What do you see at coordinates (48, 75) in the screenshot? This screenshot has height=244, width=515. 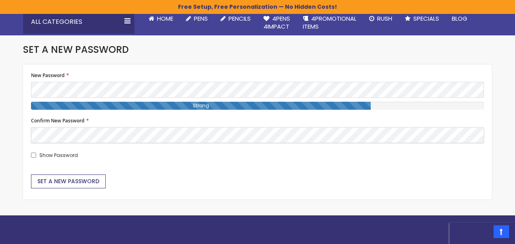 I see `span: New Password` at bounding box center [48, 75].